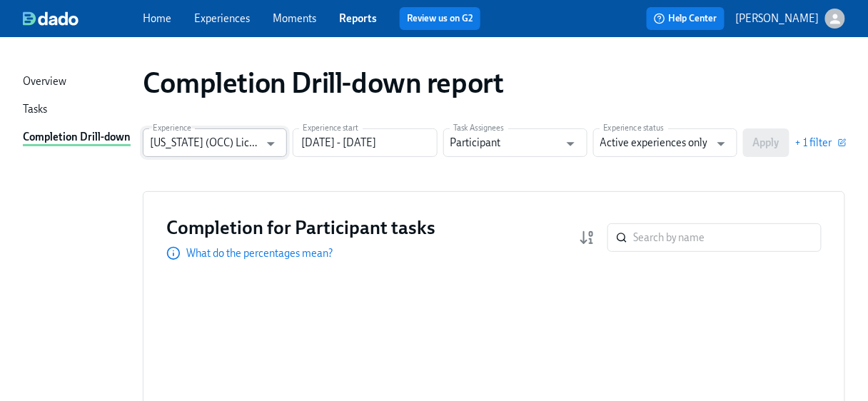 The image size is (868, 401). Describe the element at coordinates (324, 83) in the screenshot. I see `h1: Completion Drill-down report` at that location.